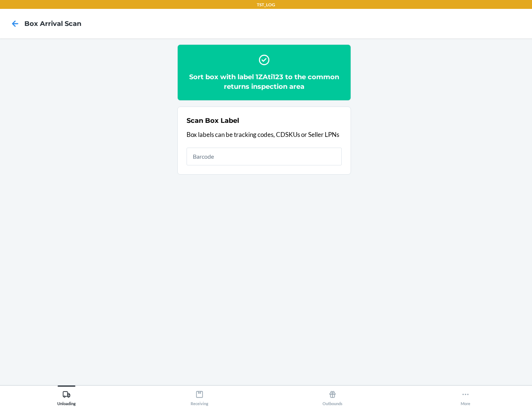 The height and width of the screenshot is (407, 532). What do you see at coordinates (53, 24) in the screenshot?
I see `h4: Box Arrival Scan` at bounding box center [53, 24].